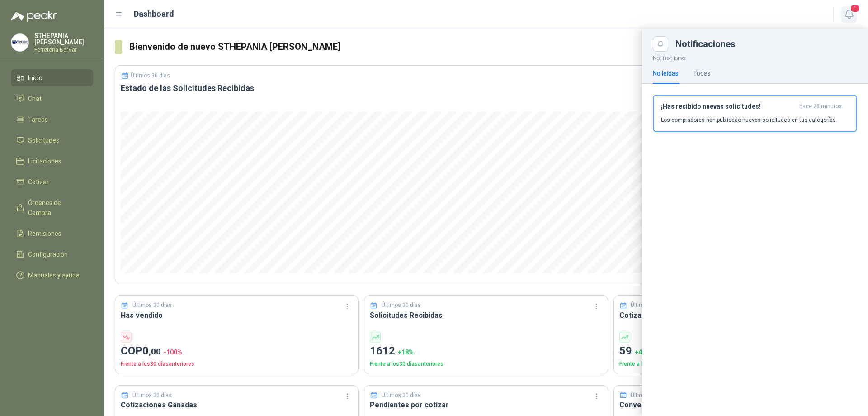 The height and width of the screenshot is (416, 868). What do you see at coordinates (52, 161) in the screenshot?
I see `a: Licitaciones` at bounding box center [52, 161].